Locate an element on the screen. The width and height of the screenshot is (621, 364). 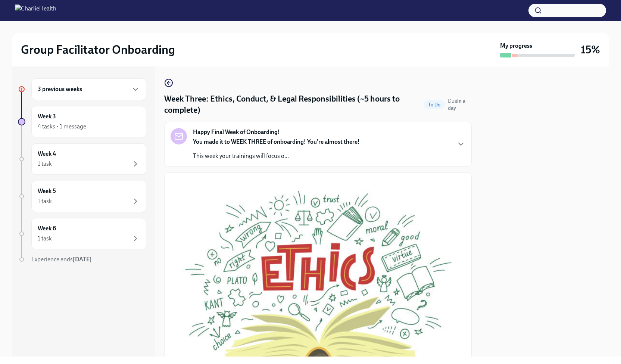
p: This week your trainings will focus o... is located at coordinates (276, 156).